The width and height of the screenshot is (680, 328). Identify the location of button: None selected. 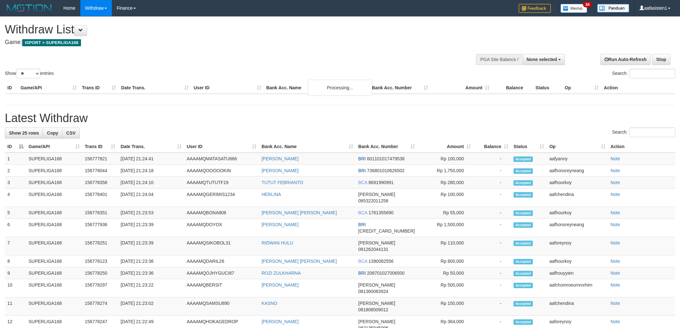
(544, 59).